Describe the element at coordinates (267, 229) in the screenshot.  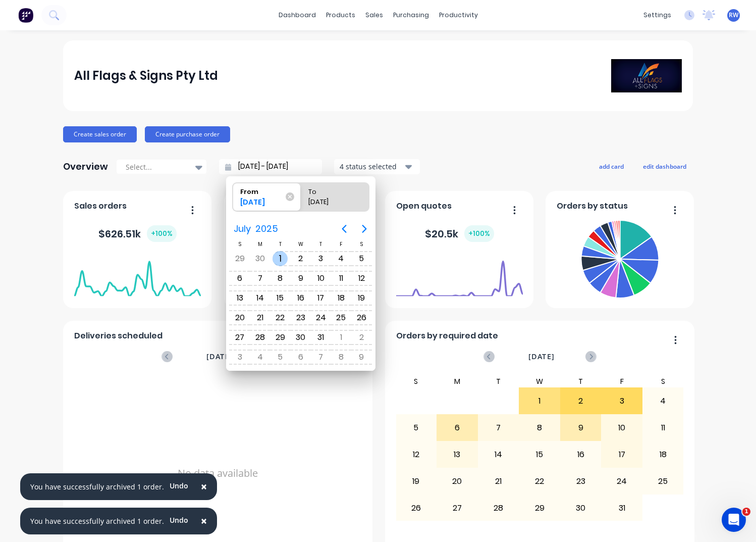
I see `span: 2025` at that location.